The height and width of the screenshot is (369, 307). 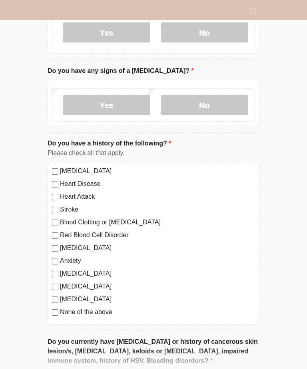 I want to click on input: Heart Attack, so click(x=55, y=197).